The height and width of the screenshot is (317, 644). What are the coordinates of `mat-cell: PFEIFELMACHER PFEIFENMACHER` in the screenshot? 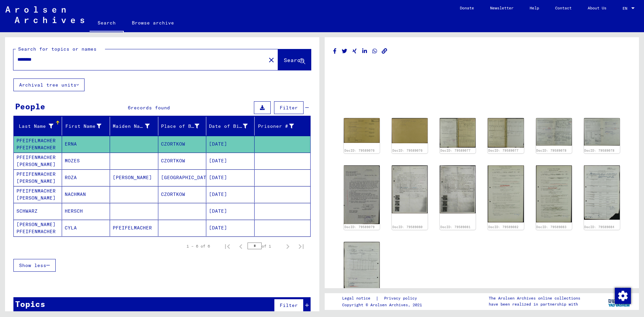 It's located at (38, 144).